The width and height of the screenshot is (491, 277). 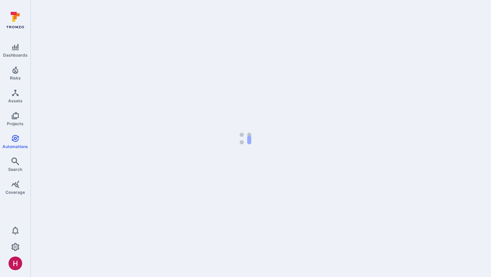 I want to click on span: Search, so click(x=15, y=169).